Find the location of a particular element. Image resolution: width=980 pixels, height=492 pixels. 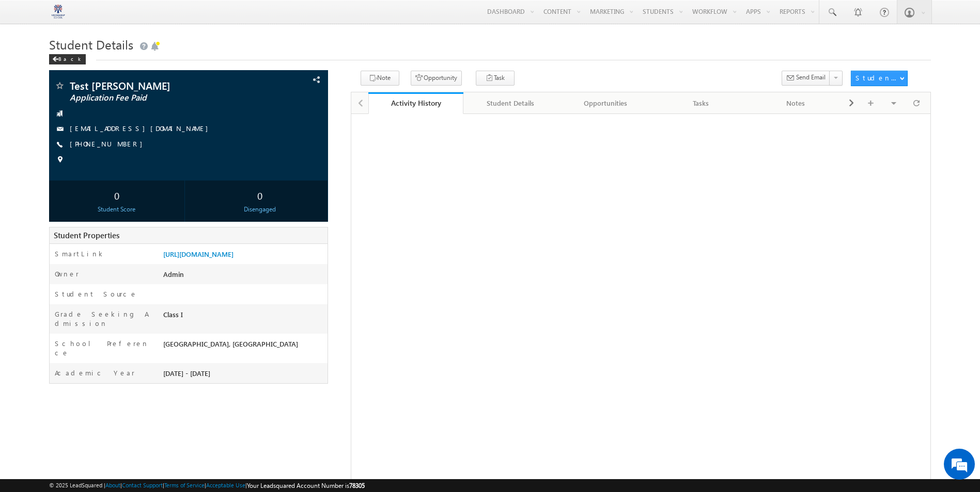

span: Send Email is located at coordinates (810, 78).